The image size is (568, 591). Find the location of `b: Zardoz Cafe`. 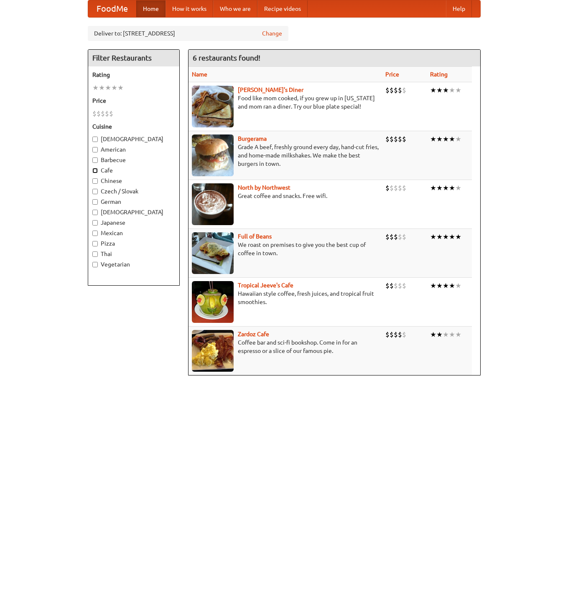

b: Zardoz Cafe is located at coordinates (253, 334).